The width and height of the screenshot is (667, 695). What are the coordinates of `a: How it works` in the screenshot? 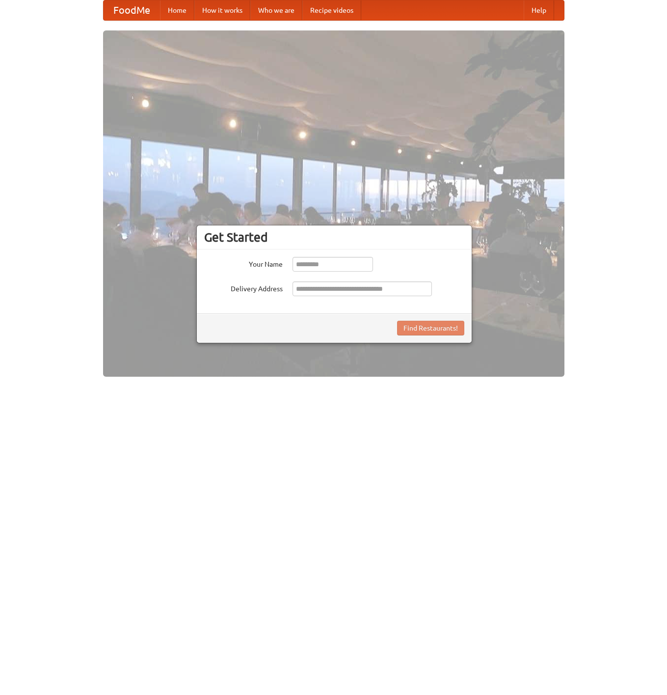 It's located at (222, 10).